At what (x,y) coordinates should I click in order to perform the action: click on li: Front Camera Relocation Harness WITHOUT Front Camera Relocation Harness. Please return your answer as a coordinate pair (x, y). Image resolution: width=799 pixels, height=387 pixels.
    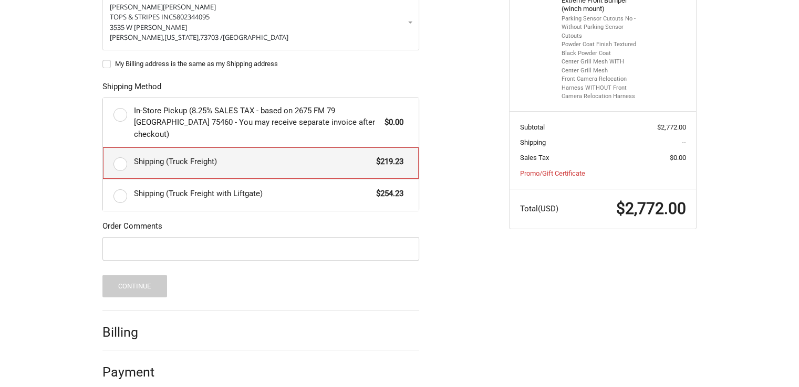
    Looking at the image, I should click on (601, 88).